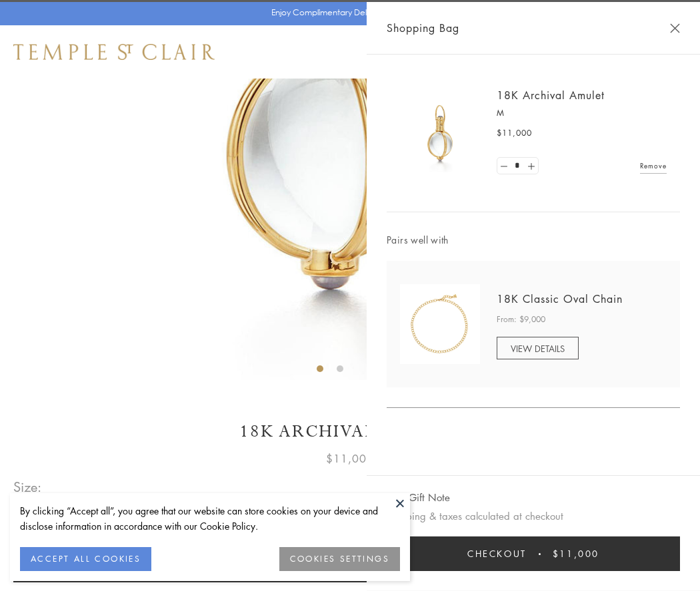  Describe the element at coordinates (114, 52) in the screenshot. I see `img: Temple St. Clair` at that location.